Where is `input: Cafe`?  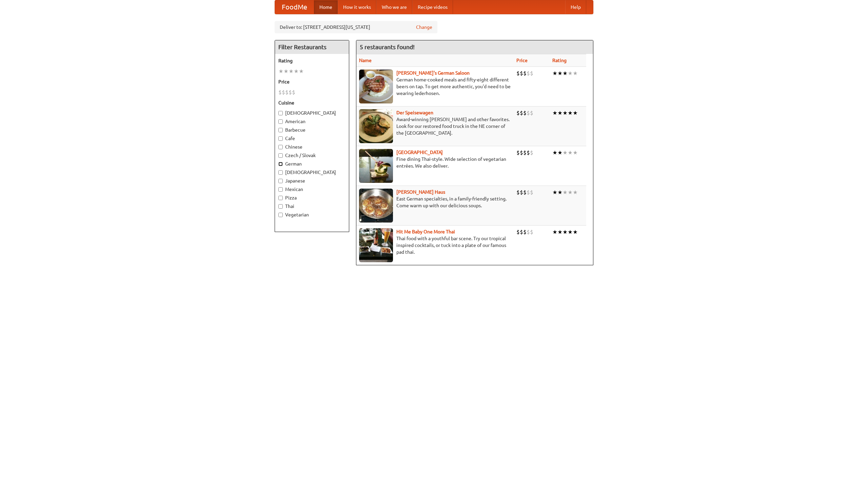
input: Cafe is located at coordinates (281, 138).